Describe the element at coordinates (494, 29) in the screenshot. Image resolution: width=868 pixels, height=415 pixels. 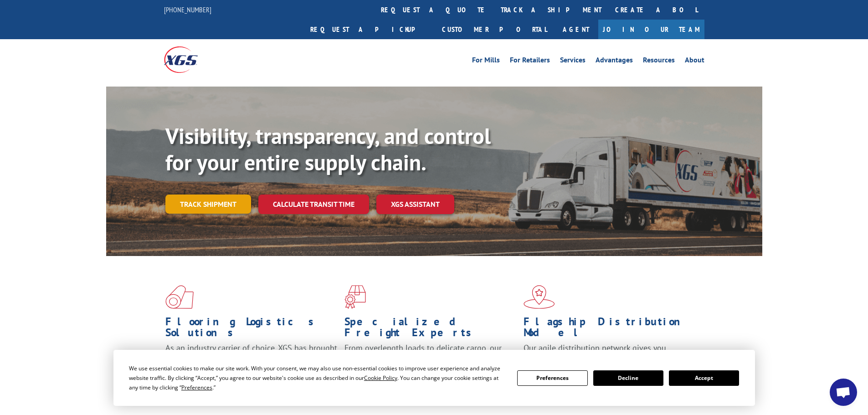
I see `a: Customer Portal` at that location.